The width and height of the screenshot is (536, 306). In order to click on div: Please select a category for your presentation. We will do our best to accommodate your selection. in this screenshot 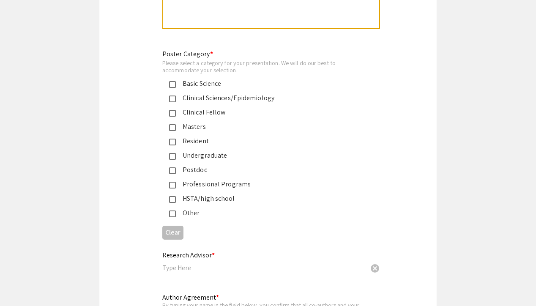, I will do `click(261, 66)`.